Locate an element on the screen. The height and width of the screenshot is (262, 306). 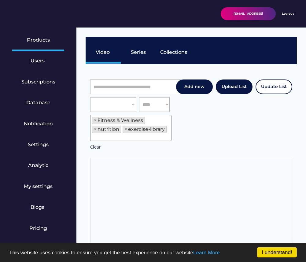
div: Settings is located at coordinates (38, 145).